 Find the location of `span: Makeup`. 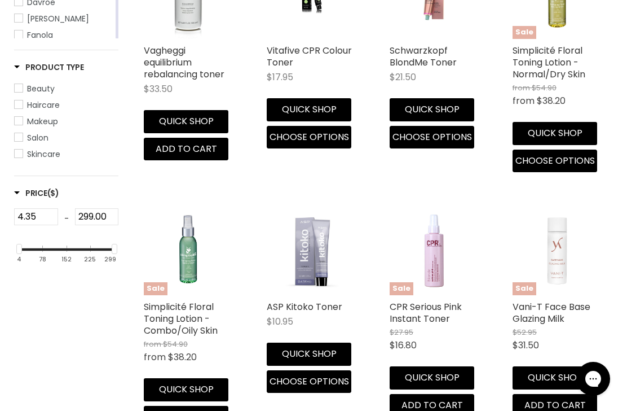

span: Makeup is located at coordinates (42, 121).